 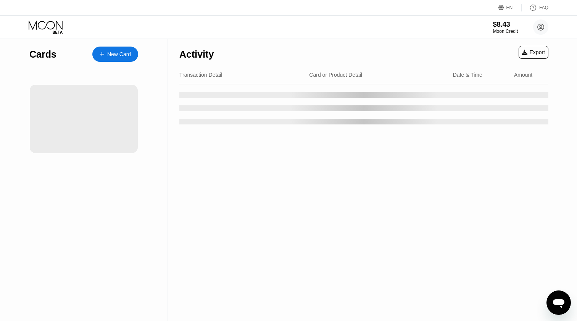 What do you see at coordinates (523, 75) in the screenshot?
I see `div: Amount` at bounding box center [523, 75].